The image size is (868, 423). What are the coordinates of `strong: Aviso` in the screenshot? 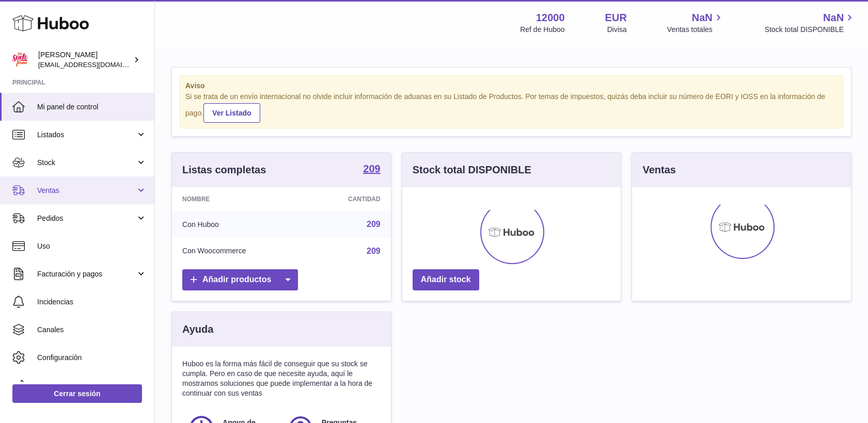 It's located at (511, 86).